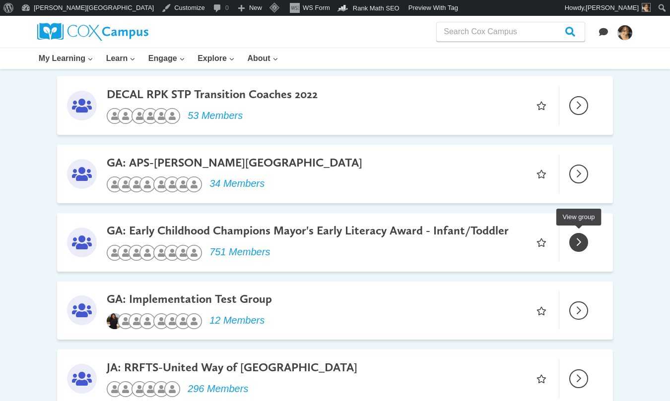 Image resolution: width=670 pixels, height=401 pixels. I want to click on img: Cox Campus, so click(93, 32).